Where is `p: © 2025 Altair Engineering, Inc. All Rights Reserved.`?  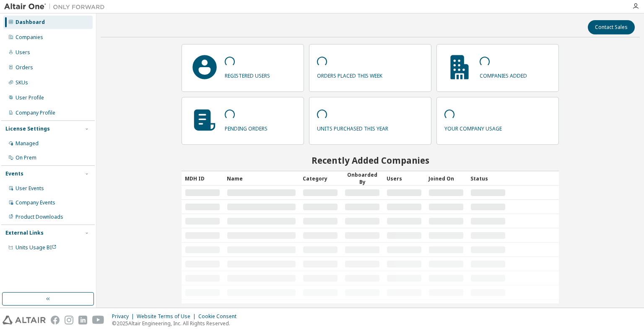 p: © 2025 Altair Engineering, Inc. All Rights Reserved. is located at coordinates (176, 323).